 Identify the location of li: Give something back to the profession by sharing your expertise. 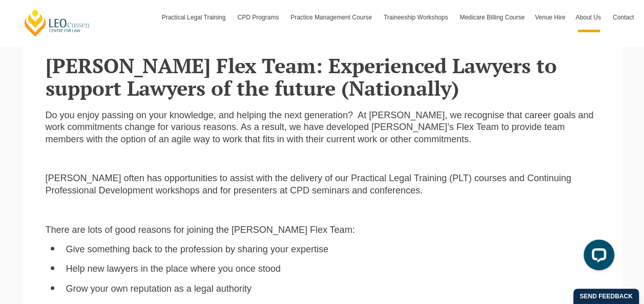
(332, 249).